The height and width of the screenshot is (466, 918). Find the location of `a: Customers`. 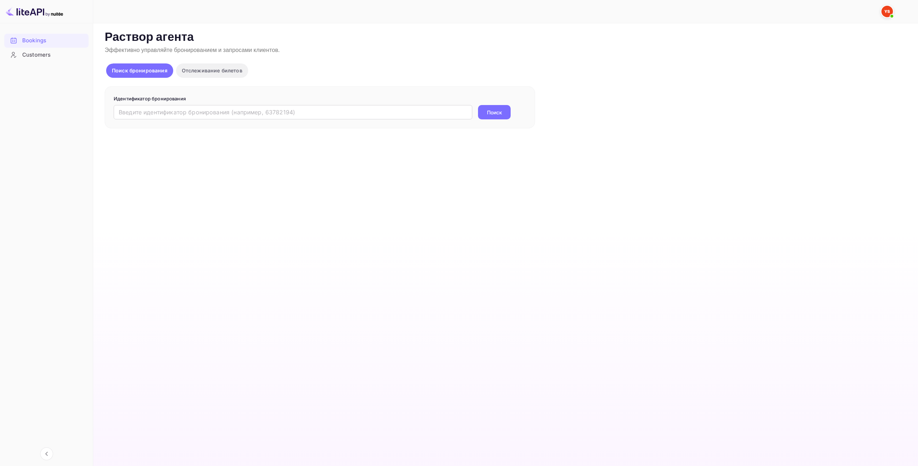

a: Customers is located at coordinates (46, 55).